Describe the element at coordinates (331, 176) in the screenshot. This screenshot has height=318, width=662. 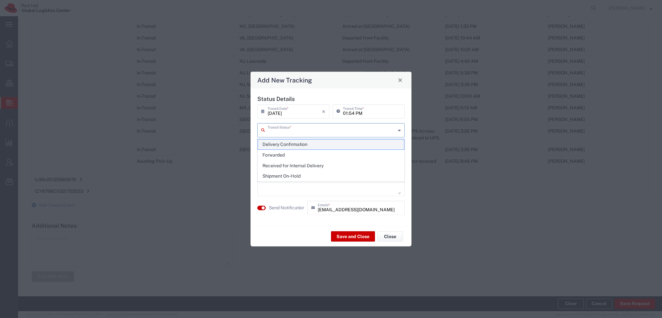
I see `span: Shipment On-Hold` at that location.